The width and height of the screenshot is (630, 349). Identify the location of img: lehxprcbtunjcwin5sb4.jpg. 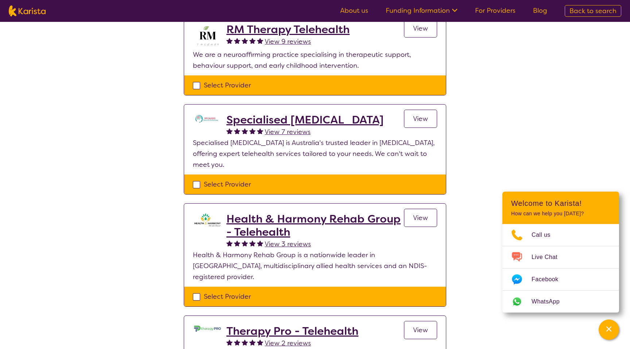
(208, 329).